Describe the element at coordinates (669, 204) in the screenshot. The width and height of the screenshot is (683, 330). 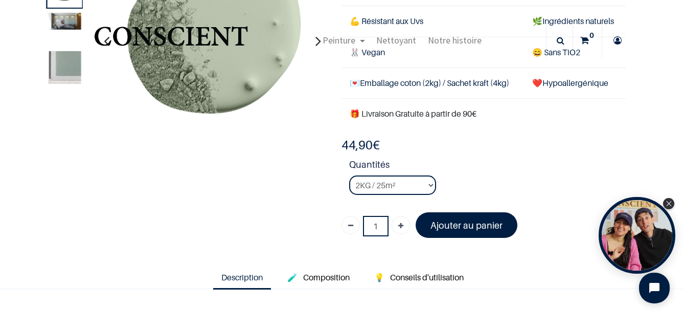
I see `div: Close Tolstoy widget` at that location.